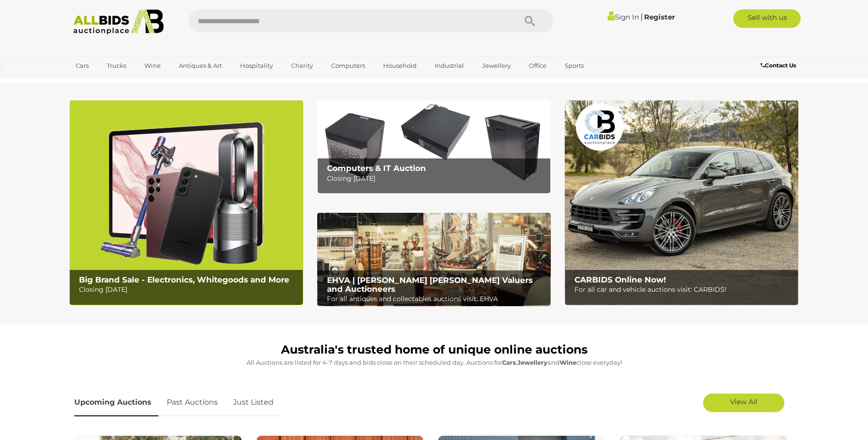 The image size is (868, 440). What do you see at coordinates (192, 403) in the screenshot?
I see `a: Past Auctions` at bounding box center [192, 403].